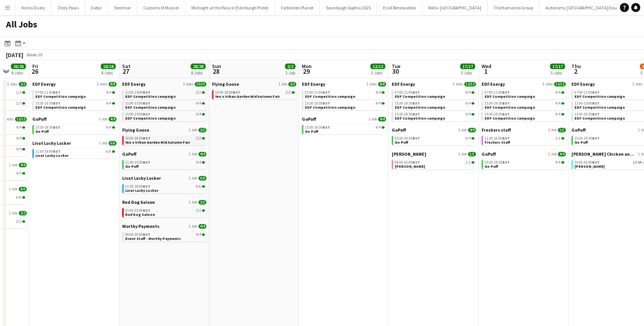 The width and height of the screenshot is (644, 326). What do you see at coordinates (307, 66) in the screenshot?
I see `span: Mon` at bounding box center [307, 66].